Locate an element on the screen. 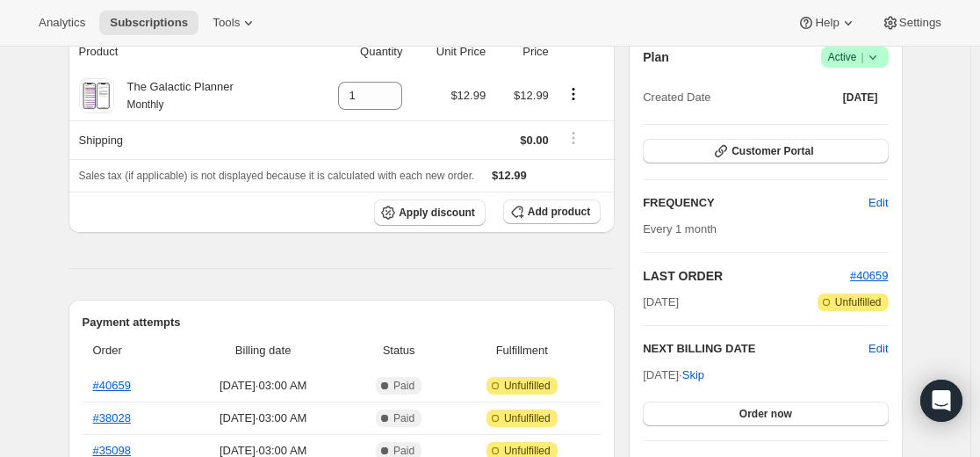 The height and width of the screenshot is (457, 980). button: Order now is located at coordinates (765, 414).